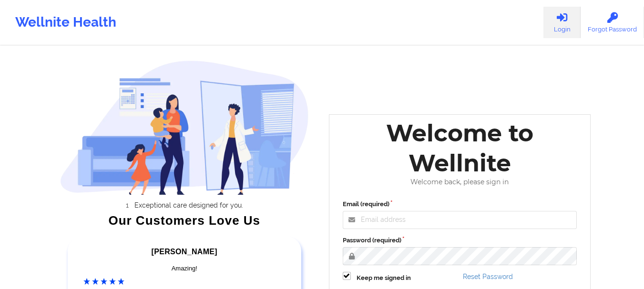 The height and width of the screenshot is (289, 644). What do you see at coordinates (460, 204) in the screenshot?
I see `label: Email (required)` at bounding box center [460, 204].